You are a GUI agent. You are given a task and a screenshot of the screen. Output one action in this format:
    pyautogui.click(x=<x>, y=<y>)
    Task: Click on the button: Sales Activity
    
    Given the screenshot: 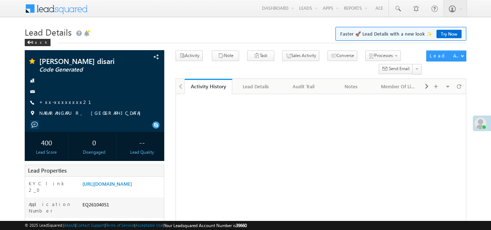 What is the action you would take?
    pyautogui.click(x=300, y=56)
    